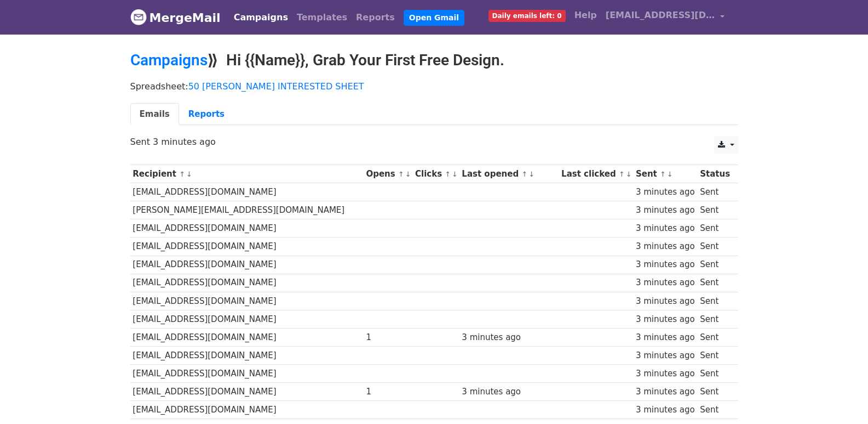 This screenshot has height=424, width=868. Describe the element at coordinates (434, 86) in the screenshot. I see `p: Spreadsheet:` at that location.